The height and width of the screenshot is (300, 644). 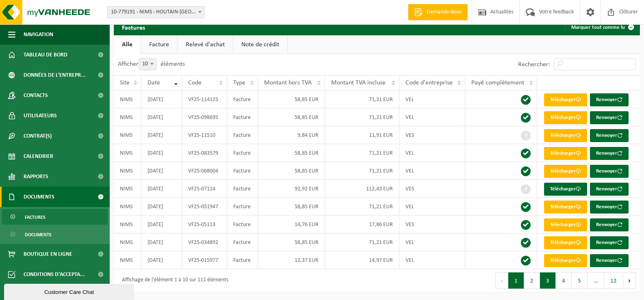 I want to click on td: VF25-068004, so click(x=204, y=171).